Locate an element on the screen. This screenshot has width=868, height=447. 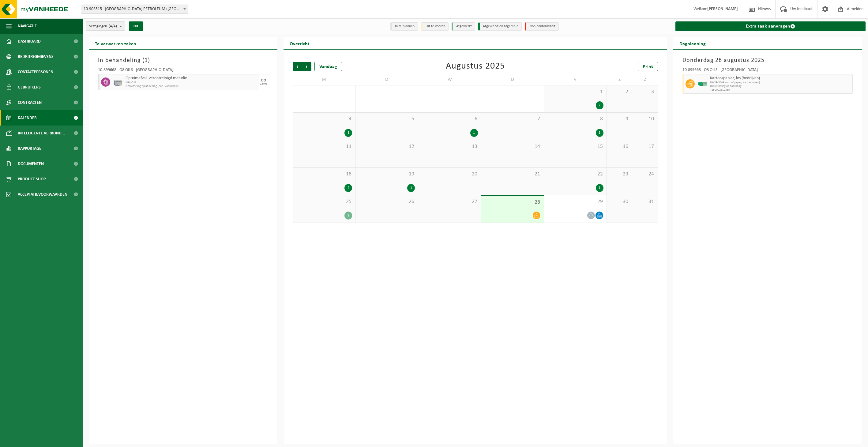
span: Omwisseling op aanvraag (excl. voorrijkost) is located at coordinates (191, 86).